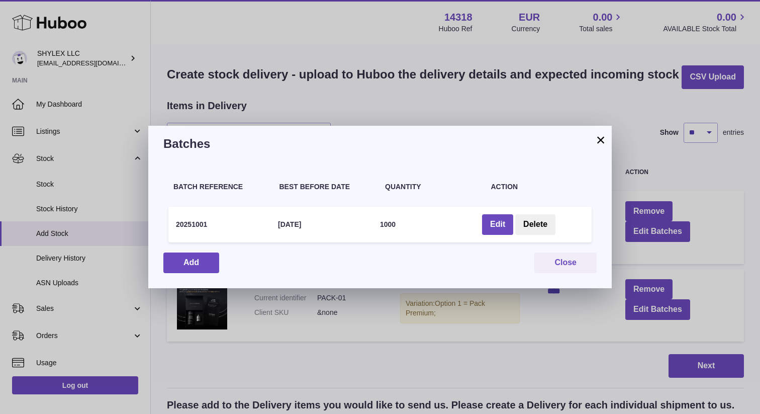  What do you see at coordinates (535, 224) in the screenshot?
I see `button: Delete` at bounding box center [535, 224].